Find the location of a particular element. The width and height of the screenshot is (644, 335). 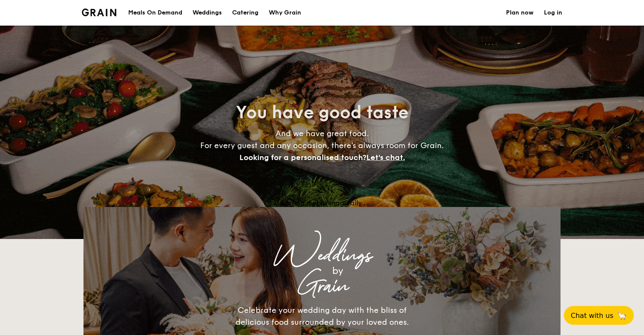

div: Weddings is located at coordinates (322, 256).